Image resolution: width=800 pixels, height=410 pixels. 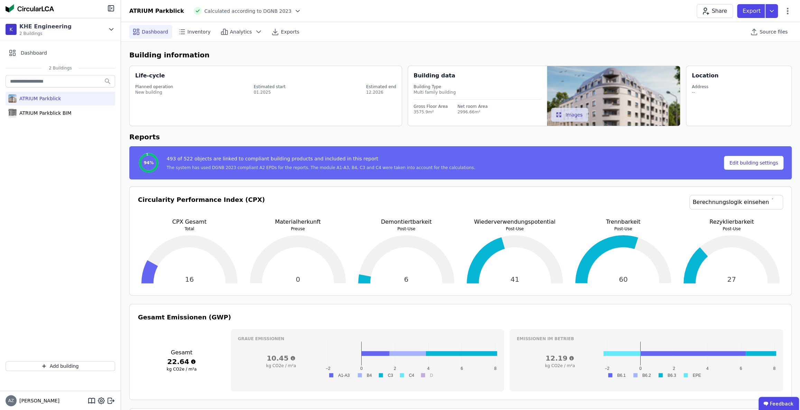 What do you see at coordinates (248, 11) in the screenshot?
I see `span: Calculated according to DGNB 2023` at bounding box center [248, 11].